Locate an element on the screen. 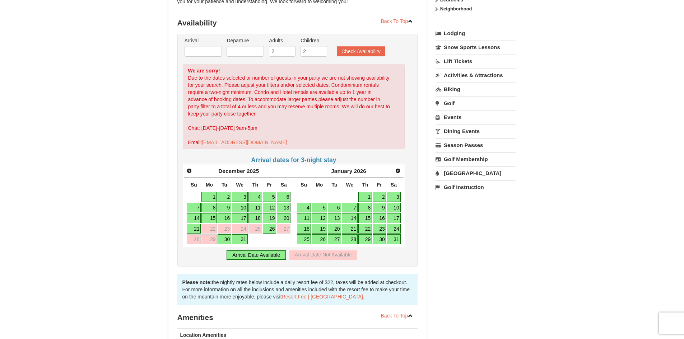  div: Arrival Date Available is located at coordinates (256, 255).